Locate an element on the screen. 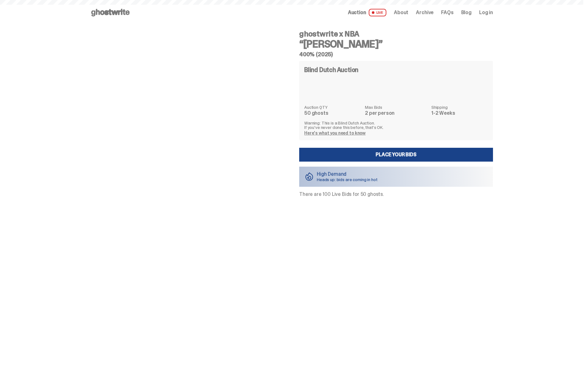 The image size is (588, 371). h4: ghostwrite x NBA is located at coordinates (396, 34).